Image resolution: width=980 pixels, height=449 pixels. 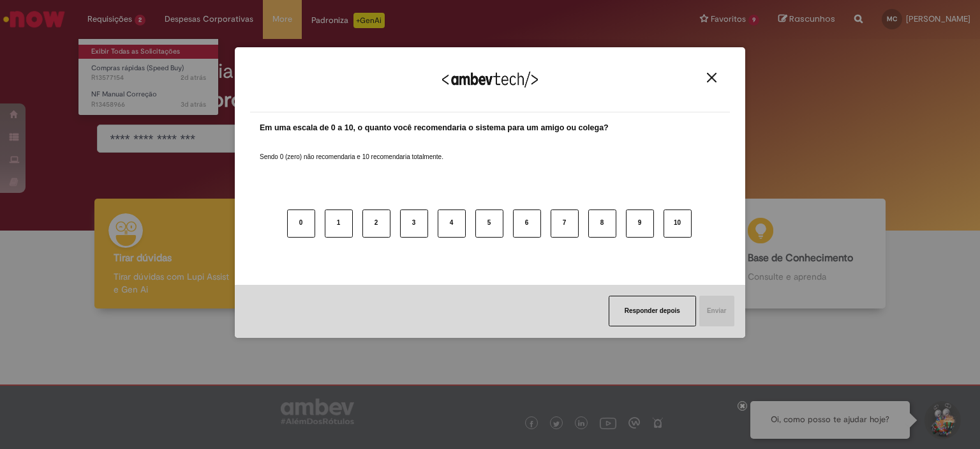 I want to click on button: 2, so click(x=376, y=223).